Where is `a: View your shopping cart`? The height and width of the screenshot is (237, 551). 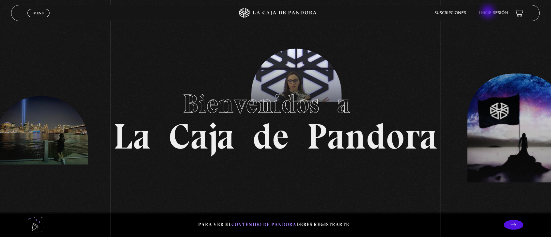 a: View your shopping cart is located at coordinates (519, 13).